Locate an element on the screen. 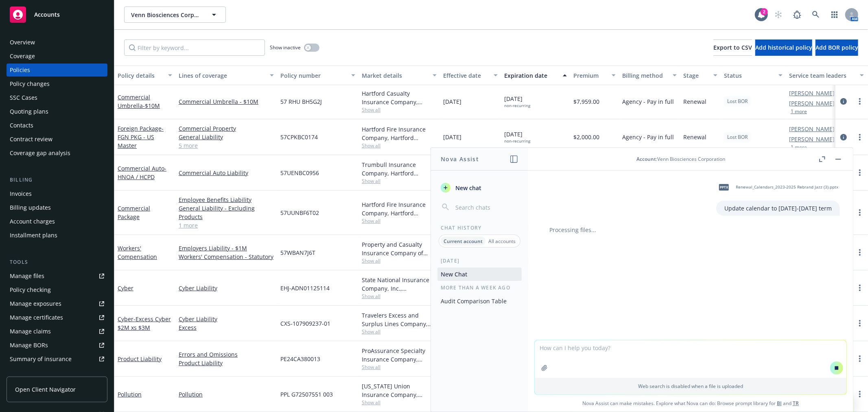  a: Switch app is located at coordinates (834, 15).